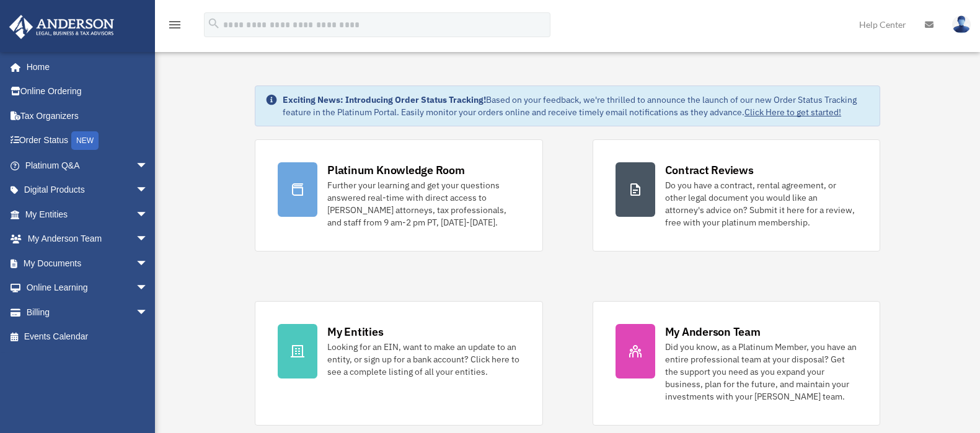 The image size is (980, 433). Describe the element at coordinates (87, 166) in the screenshot. I see `a: Platinum Q&Aarrow_drop_down` at that location.